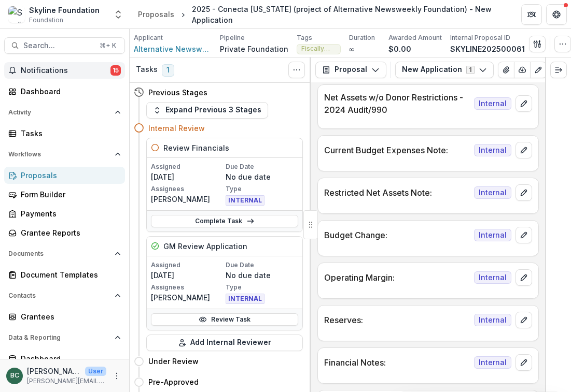  What do you see at coordinates (59, 296) in the screenshot?
I see `span: Contacts` at bounding box center [59, 296].